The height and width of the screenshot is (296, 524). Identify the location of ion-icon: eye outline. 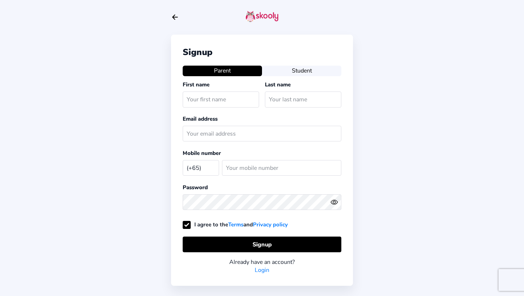
(334, 202).